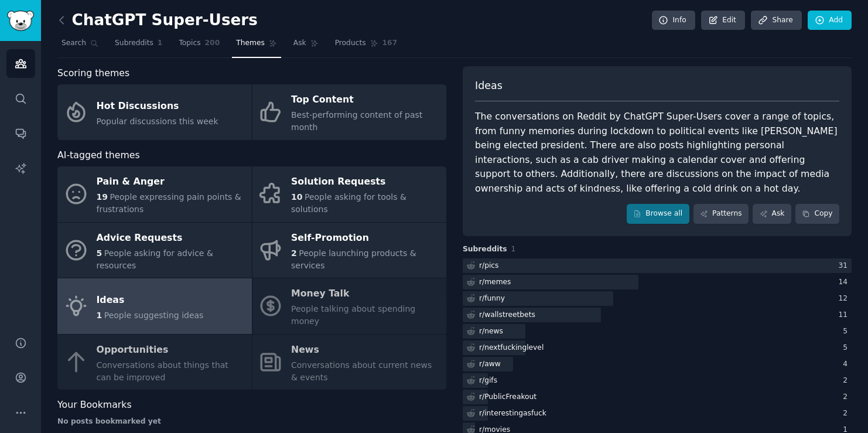  Describe the element at coordinates (657, 380) in the screenshot. I see `a: r/gifs2` at that location.